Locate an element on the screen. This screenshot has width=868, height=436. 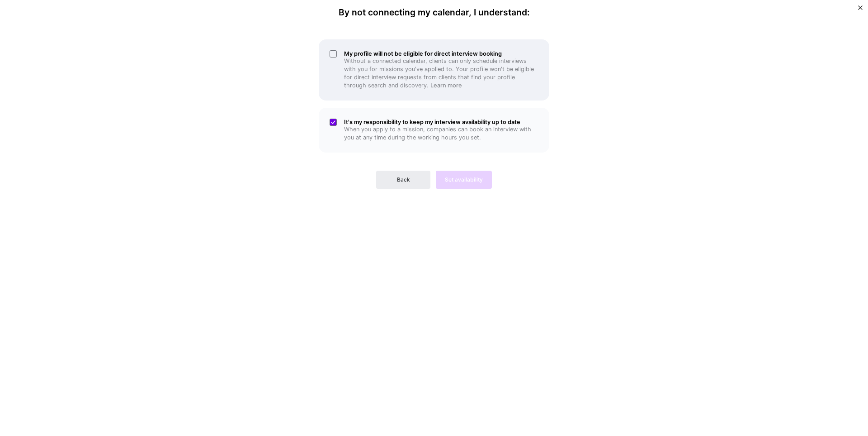
a: Learn more is located at coordinates (446, 85).